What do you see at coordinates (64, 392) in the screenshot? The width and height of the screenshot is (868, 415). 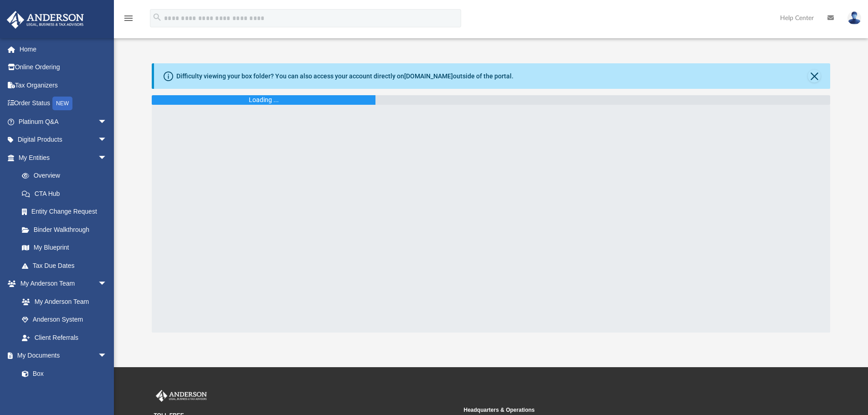 I see `a: Meeting Minutes` at bounding box center [64, 392].